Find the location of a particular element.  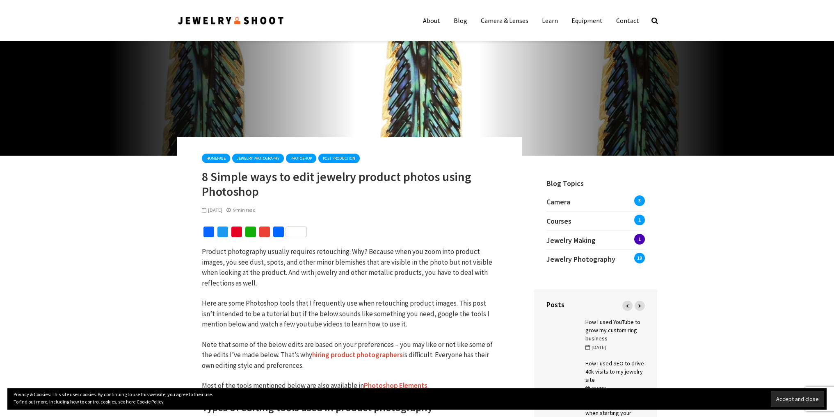

a: WhatsApp is located at coordinates (251, 233).